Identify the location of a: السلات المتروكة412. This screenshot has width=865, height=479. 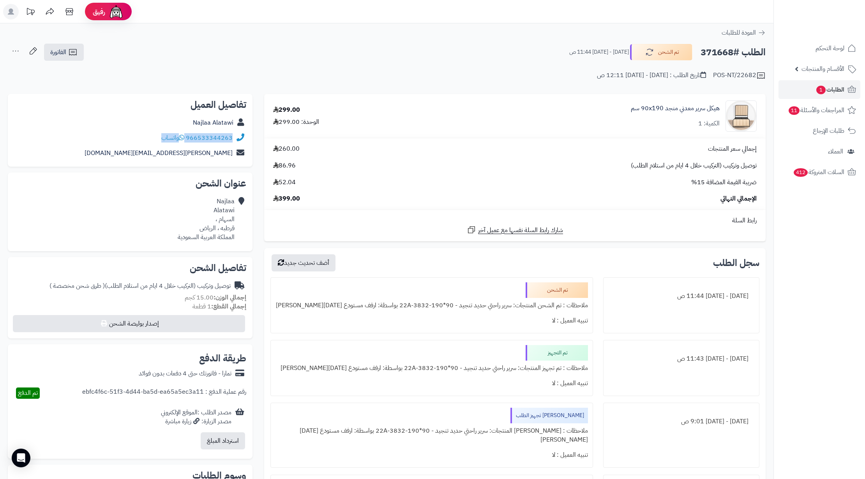
(819, 172).